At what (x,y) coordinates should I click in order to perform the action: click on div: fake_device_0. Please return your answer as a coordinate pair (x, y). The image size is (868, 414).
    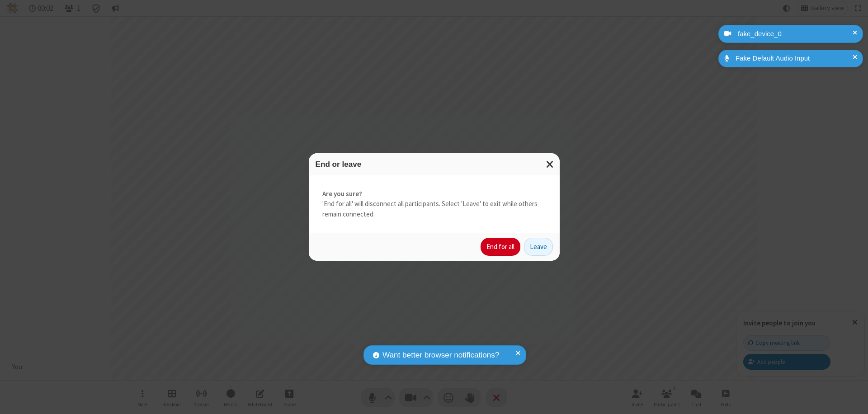
    Looking at the image, I should click on (796, 34).